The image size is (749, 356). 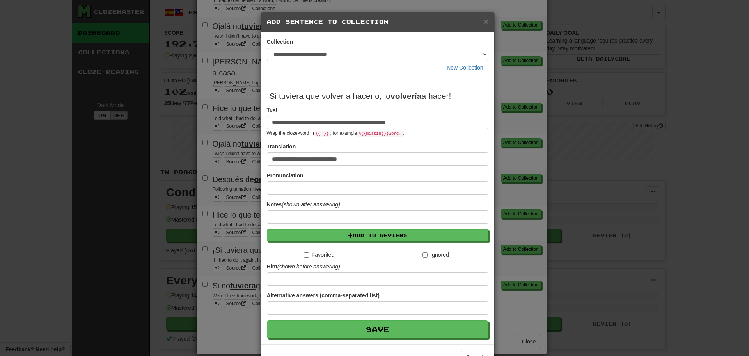 What do you see at coordinates (304, 204) in the screenshot?
I see `label: Notes` at bounding box center [304, 204].